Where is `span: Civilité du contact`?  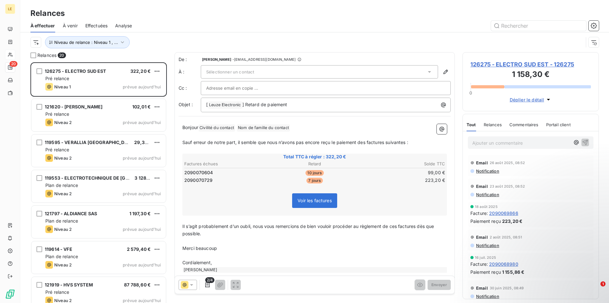
span: Civilité du contact is located at coordinates (217, 128).